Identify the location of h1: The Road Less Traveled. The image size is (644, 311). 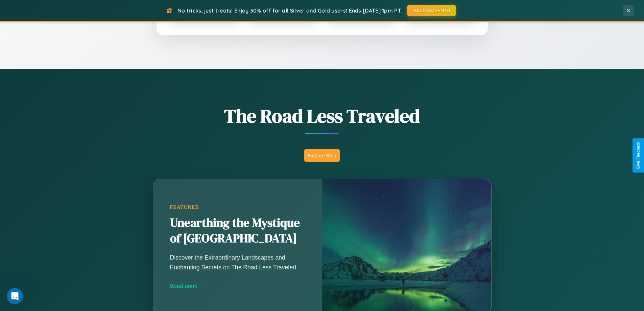
(323, 116).